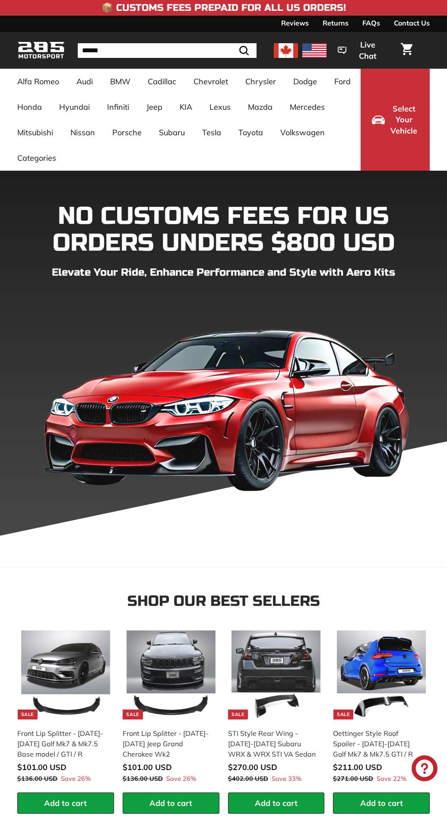 This screenshot has width=447, height=818. I want to click on a: Mitsubishi, so click(35, 132).